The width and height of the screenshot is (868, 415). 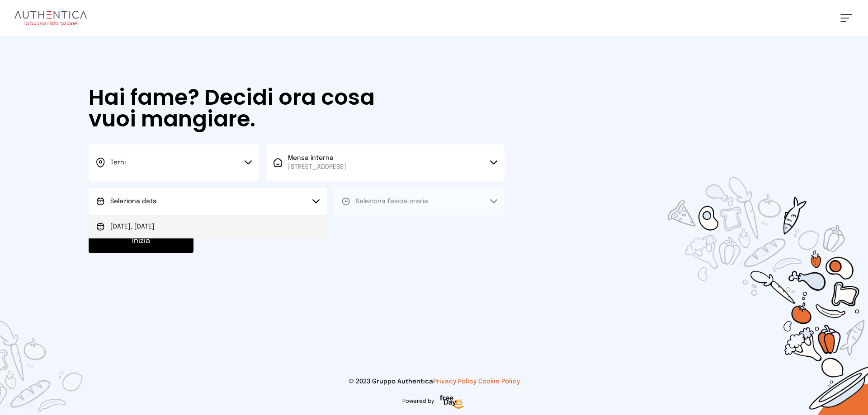 What do you see at coordinates (455, 382) in the screenshot?
I see `a: Privacy Policy` at bounding box center [455, 382].